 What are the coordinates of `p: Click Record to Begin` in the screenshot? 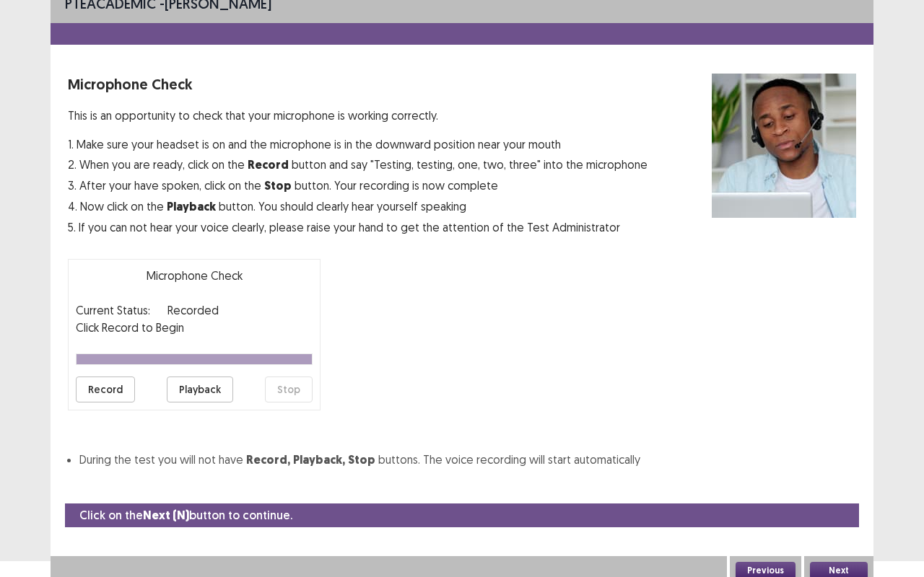 It's located at (194, 327).